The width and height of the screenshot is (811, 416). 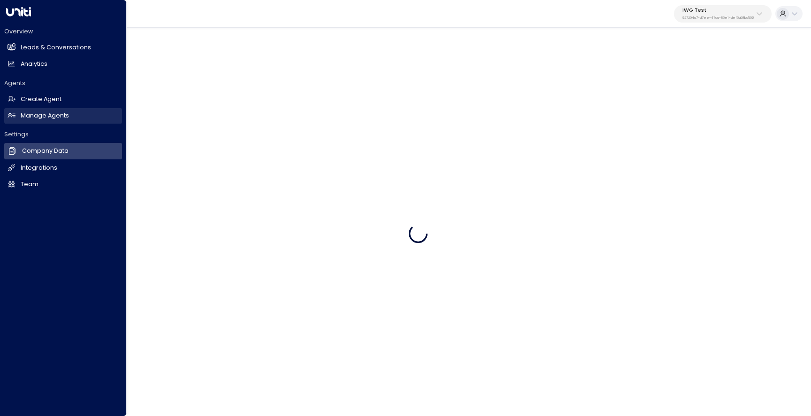 I want to click on p: 927204a7-d7ee-47ca-85e1-def5a58ba506, so click(x=718, y=18).